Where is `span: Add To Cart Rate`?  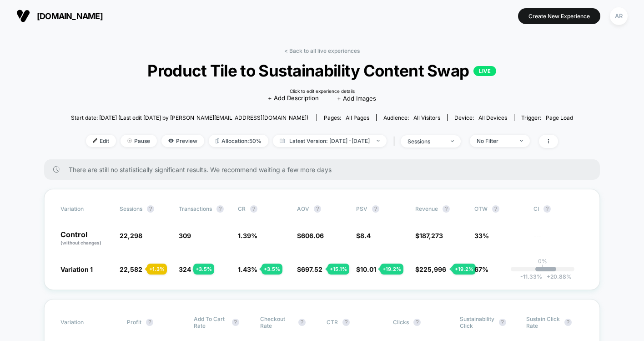 span: Add To Cart Rate is located at coordinates (211, 323).